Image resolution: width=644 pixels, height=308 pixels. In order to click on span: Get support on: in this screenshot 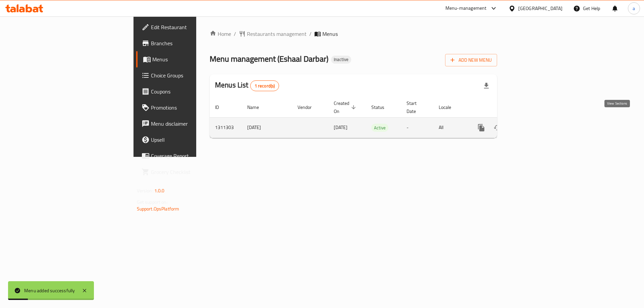, I will do `click(152, 202)`.